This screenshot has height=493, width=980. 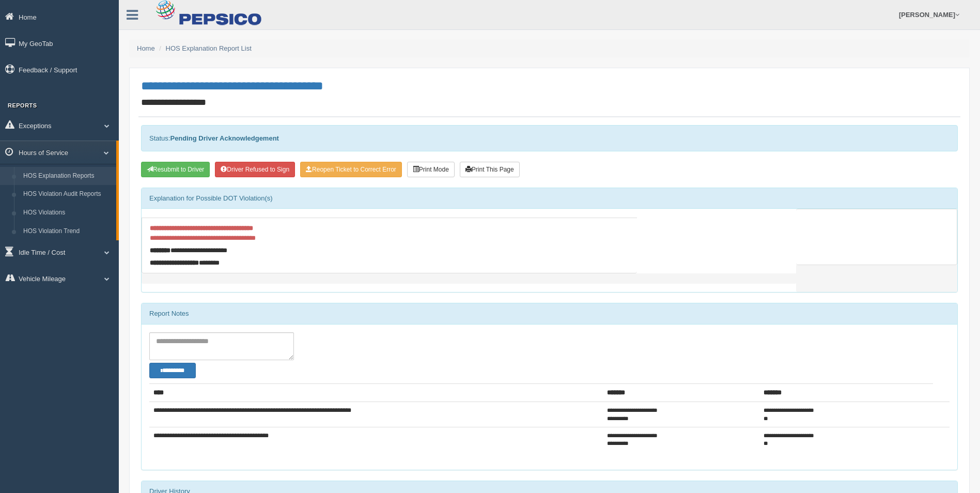 What do you see at coordinates (67, 232) in the screenshot?
I see `a: HOS Violation Trend` at bounding box center [67, 232].